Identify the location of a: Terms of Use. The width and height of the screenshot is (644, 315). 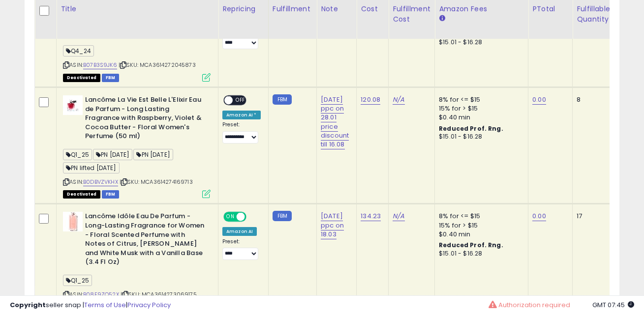
(105, 305).